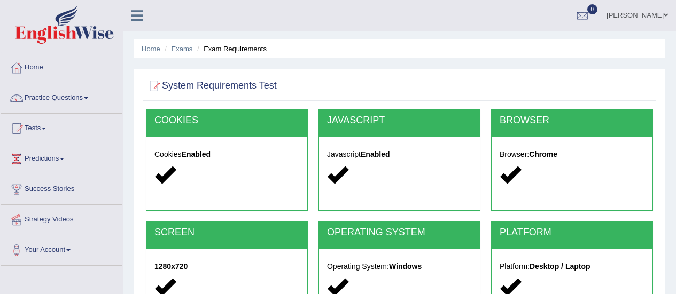 This screenshot has width=676, height=294. Describe the element at coordinates (61, 188) in the screenshot. I see `a: Success Stories` at that location.